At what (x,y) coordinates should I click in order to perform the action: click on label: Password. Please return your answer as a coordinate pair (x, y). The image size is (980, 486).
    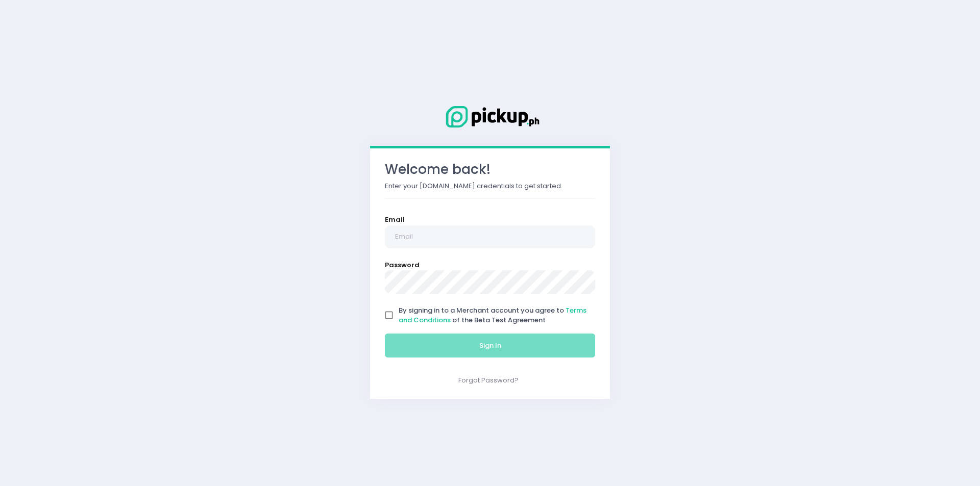
    Looking at the image, I should click on (402, 265).